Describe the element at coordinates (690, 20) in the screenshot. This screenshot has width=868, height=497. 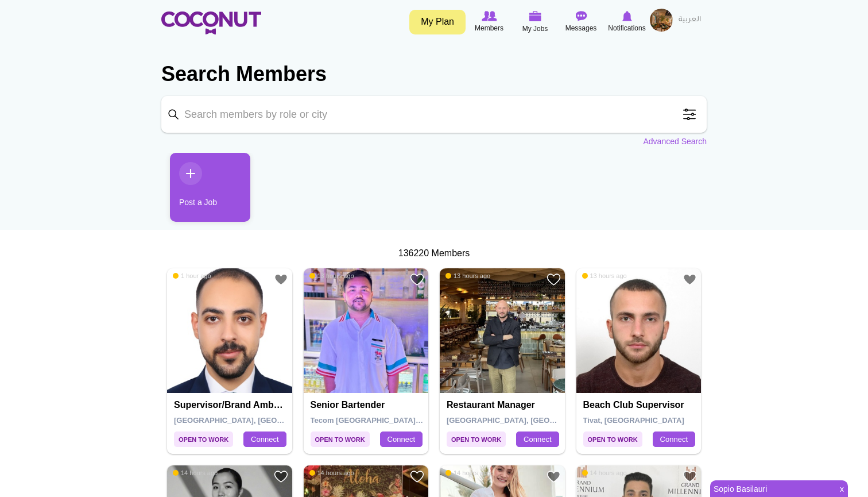
I see `a: العربية` at that location.